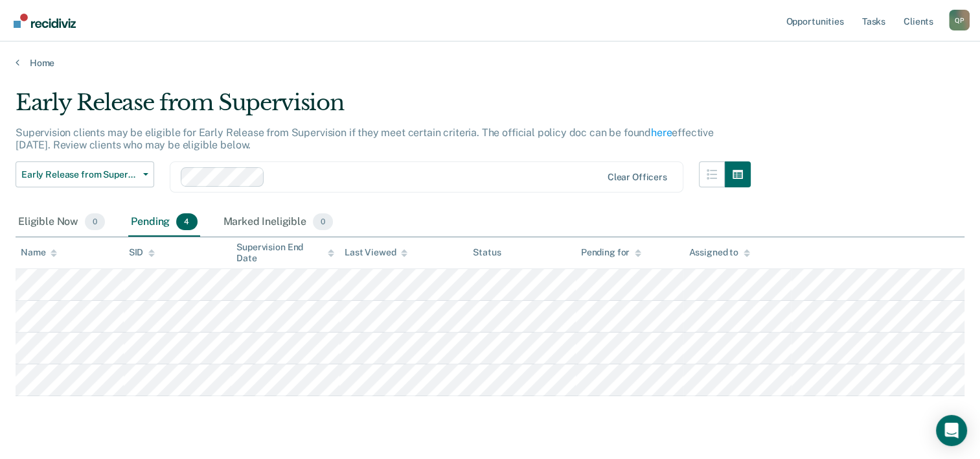 The image size is (980, 459). Describe the element at coordinates (187, 222) in the screenshot. I see `span: 4` at that location.